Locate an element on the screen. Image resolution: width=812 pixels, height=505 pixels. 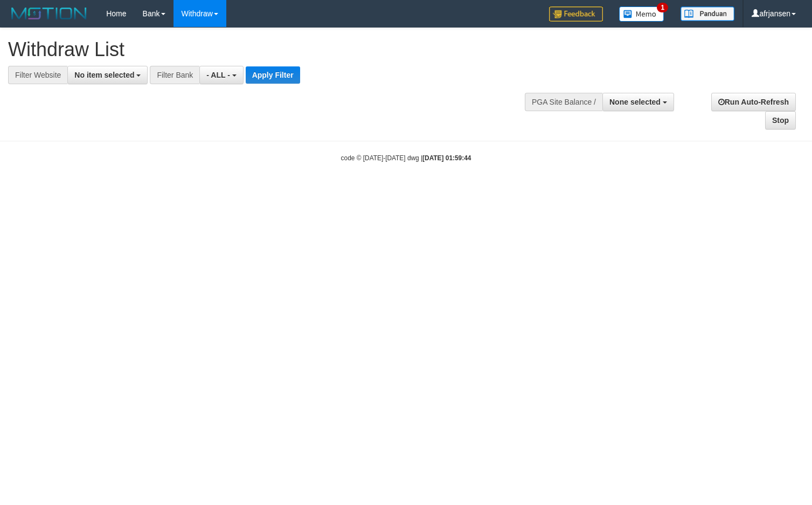
a: Stop is located at coordinates (780, 121).